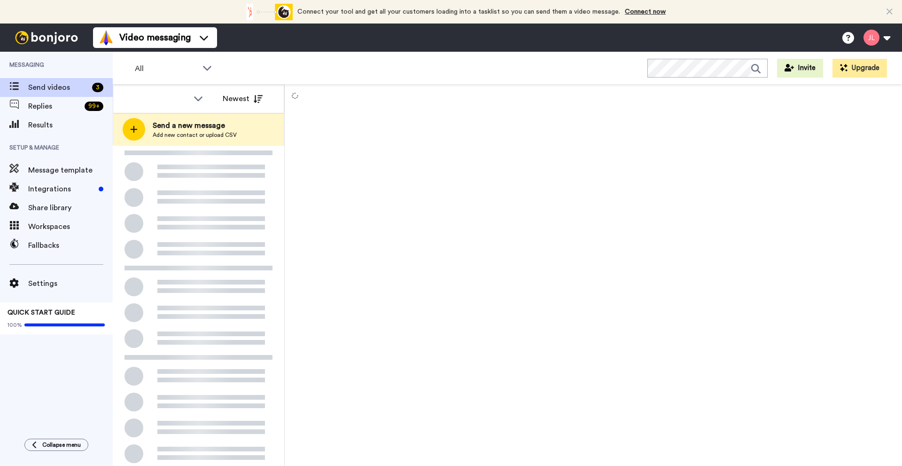 The width and height of the screenshot is (902, 466). What do you see at coordinates (166, 69) in the screenshot?
I see `span: All` at bounding box center [166, 69].